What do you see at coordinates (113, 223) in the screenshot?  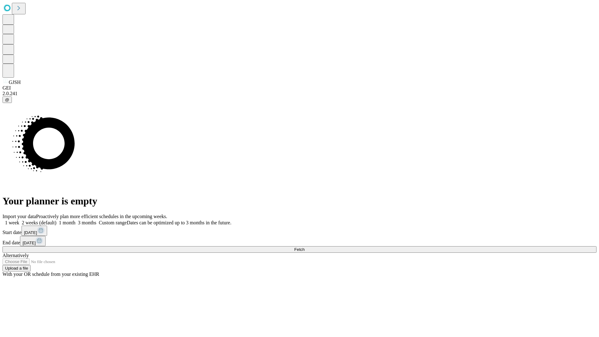 I see `span: Custom range` at bounding box center [113, 223].